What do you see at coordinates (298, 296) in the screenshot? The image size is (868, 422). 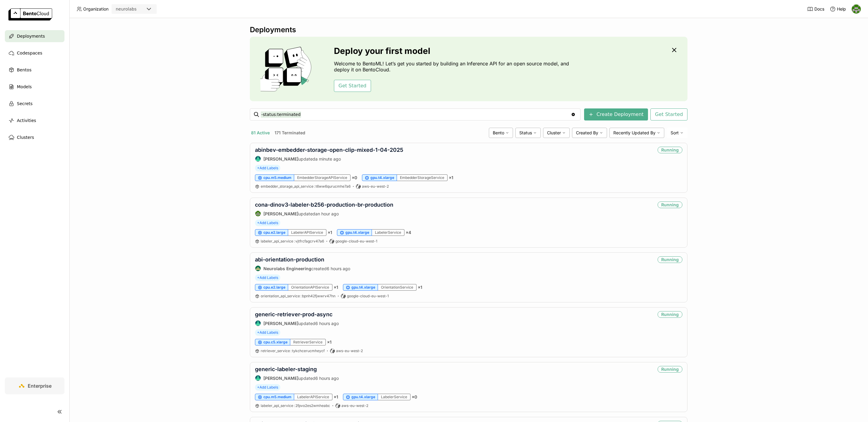 I see `span: orientation_api_service bpnh42fjwwrv47hn` at bounding box center [298, 296].